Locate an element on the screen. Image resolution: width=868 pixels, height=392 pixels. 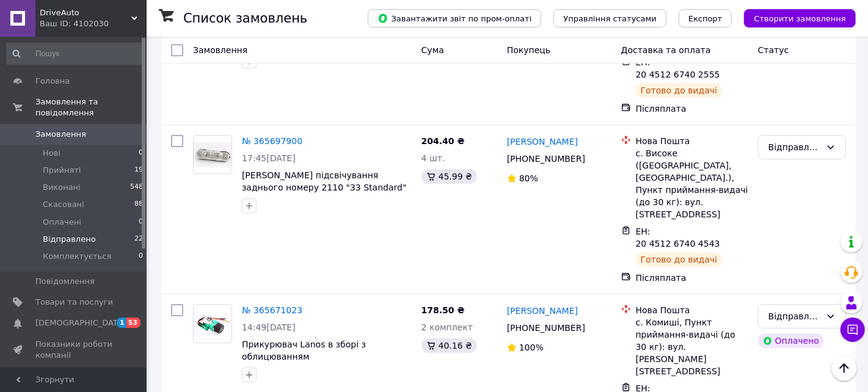
span: Оплачені is located at coordinates (61, 222).